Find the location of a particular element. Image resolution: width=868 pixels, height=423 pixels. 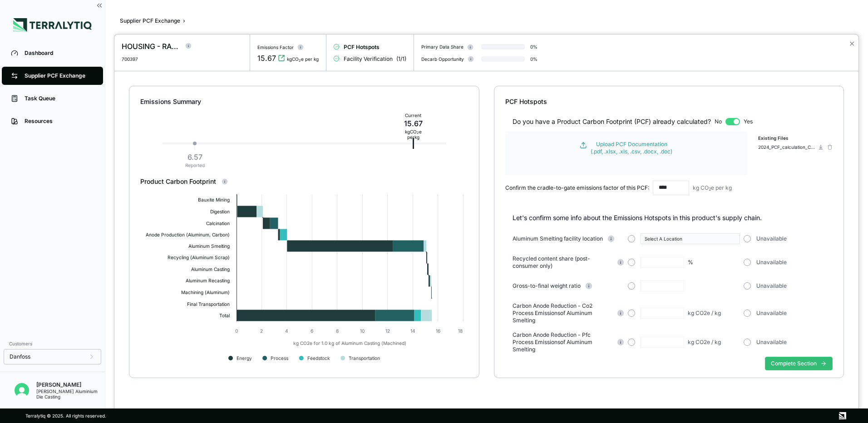

text: Aluminum Recasting is located at coordinates (207, 280).